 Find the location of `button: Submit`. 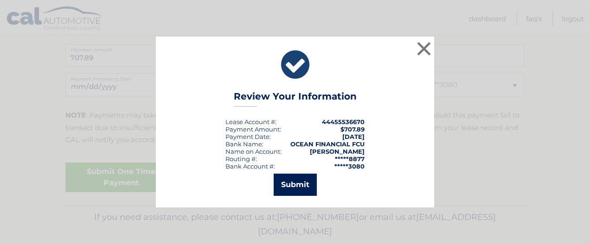

button: Submit is located at coordinates (295, 185).